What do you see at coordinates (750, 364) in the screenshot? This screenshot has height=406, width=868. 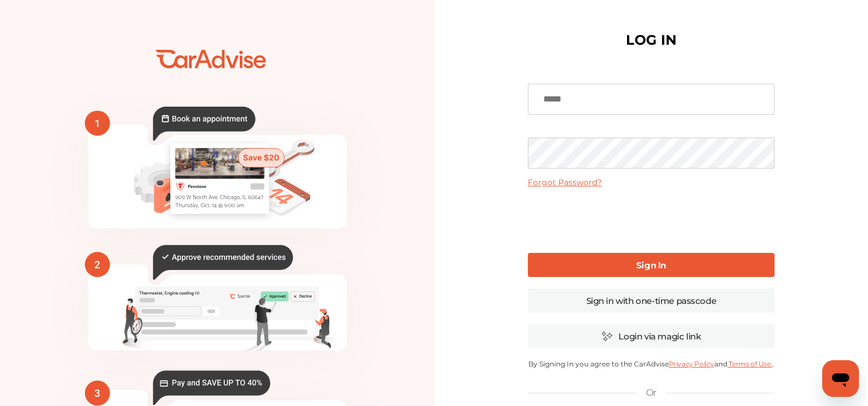 I see `b: Terms of Use` at bounding box center [750, 364].